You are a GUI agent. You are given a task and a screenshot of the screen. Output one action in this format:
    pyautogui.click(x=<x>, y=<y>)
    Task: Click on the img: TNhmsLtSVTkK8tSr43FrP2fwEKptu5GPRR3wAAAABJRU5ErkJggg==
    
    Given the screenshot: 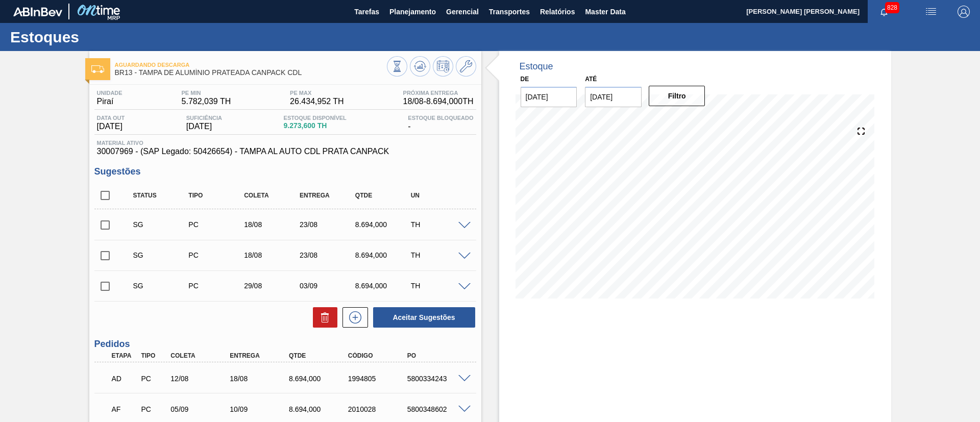 What is the action you would take?
    pyautogui.click(x=38, y=12)
    